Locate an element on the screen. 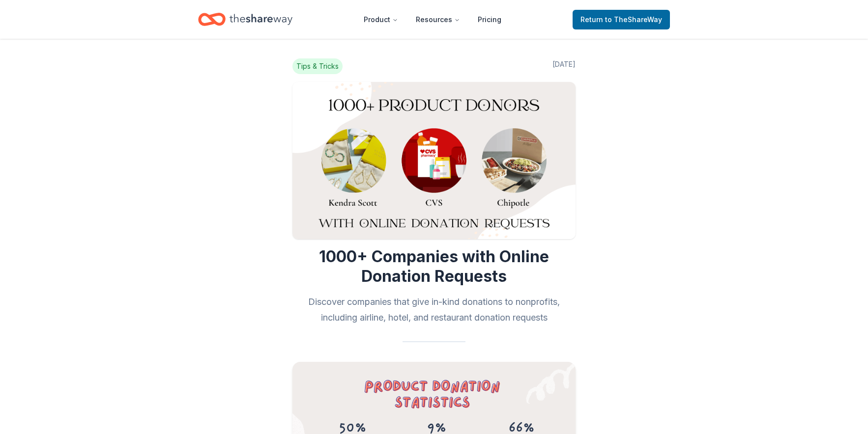 The image size is (868, 434). a: Home is located at coordinates (246, 19).